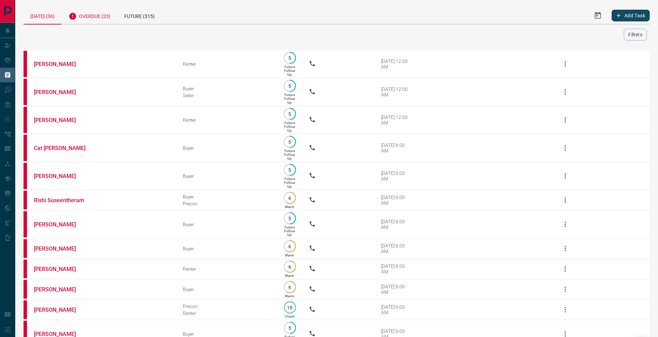  I want to click on button: Filters, so click(635, 35).